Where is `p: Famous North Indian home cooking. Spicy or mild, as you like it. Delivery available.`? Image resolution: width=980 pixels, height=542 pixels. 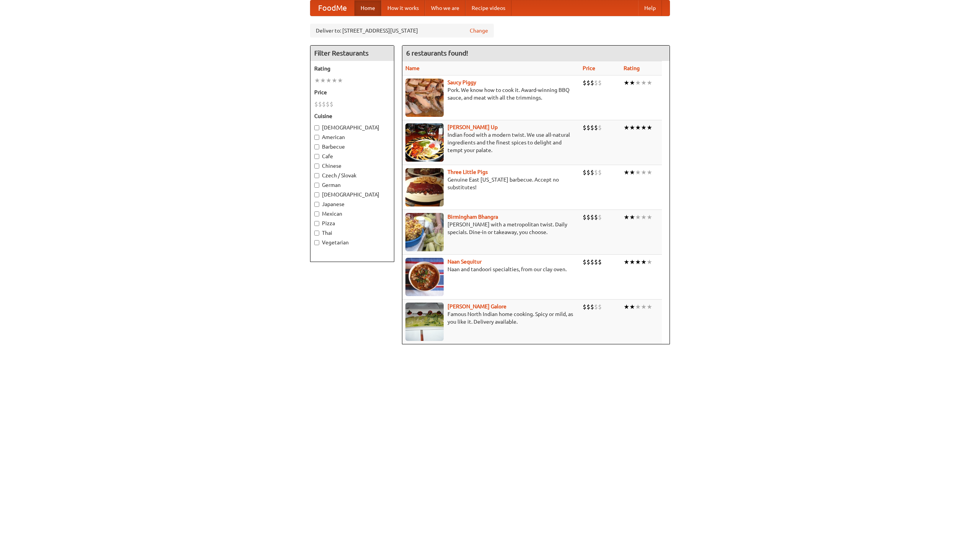
p: Famous North Indian home cooking. Spicy or mild, as you like it. Delivery available. is located at coordinates (490, 317).